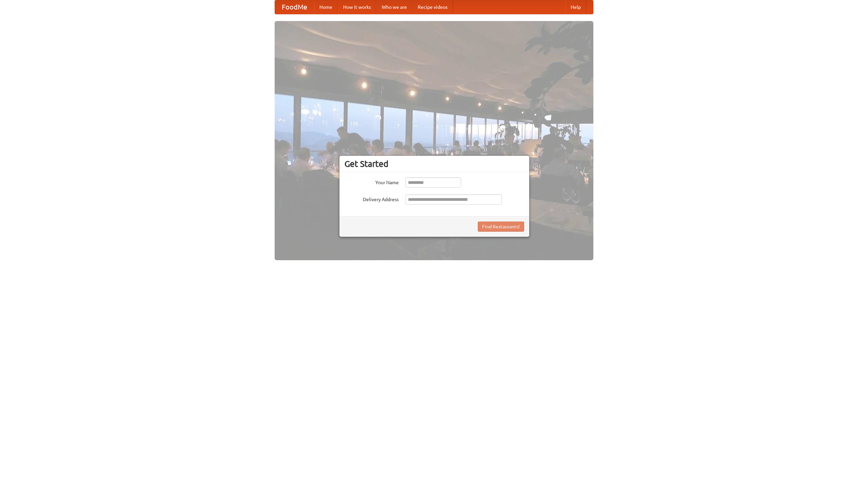 The height and width of the screenshot is (480, 868). Describe the element at coordinates (326, 7) in the screenshot. I see `a: Home` at that location.